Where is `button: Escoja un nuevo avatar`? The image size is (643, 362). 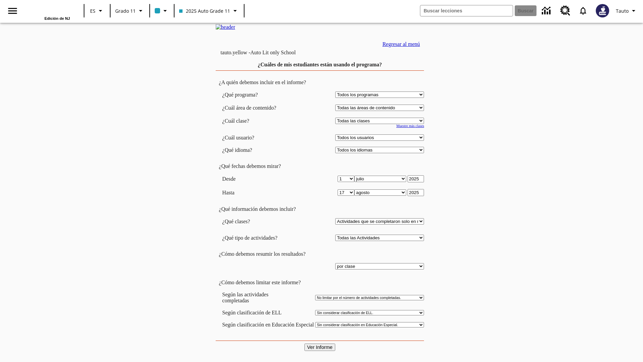 button: Escoja un nuevo avatar is located at coordinates (602, 11).